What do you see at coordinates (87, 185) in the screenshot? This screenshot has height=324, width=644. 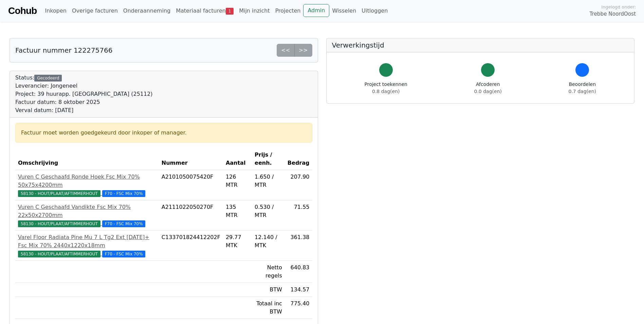 I see `a: Vuren C Geschaafd Ronde Hoek Fsc Mix 70% 50x75x4200mm58130 - HOUT/PLAAT/AFTIMMERHOUT F70 - FSC Mi...` at bounding box center [87, 185].